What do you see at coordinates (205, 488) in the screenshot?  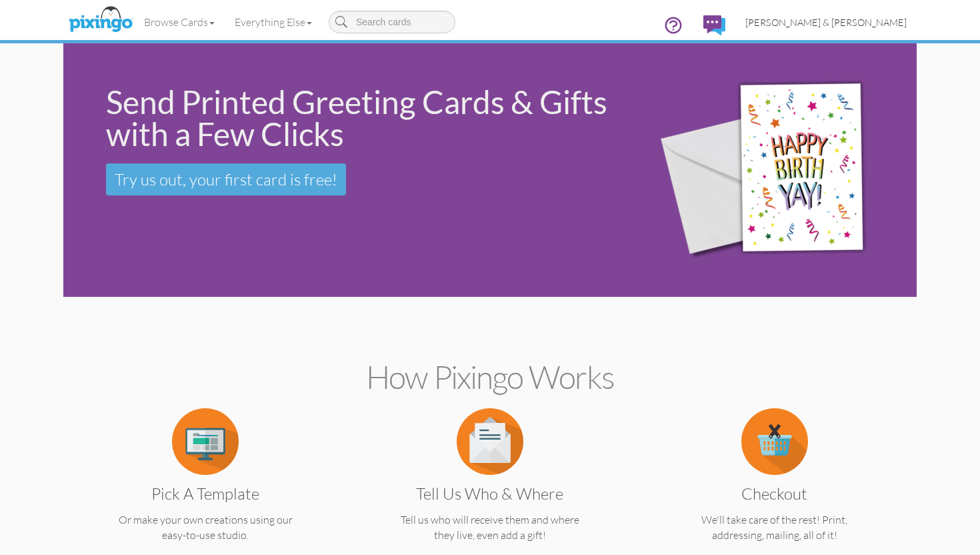 I see `a: Pick a Template Or make your own creations using our easy-to-use studio.` at bounding box center [205, 488].